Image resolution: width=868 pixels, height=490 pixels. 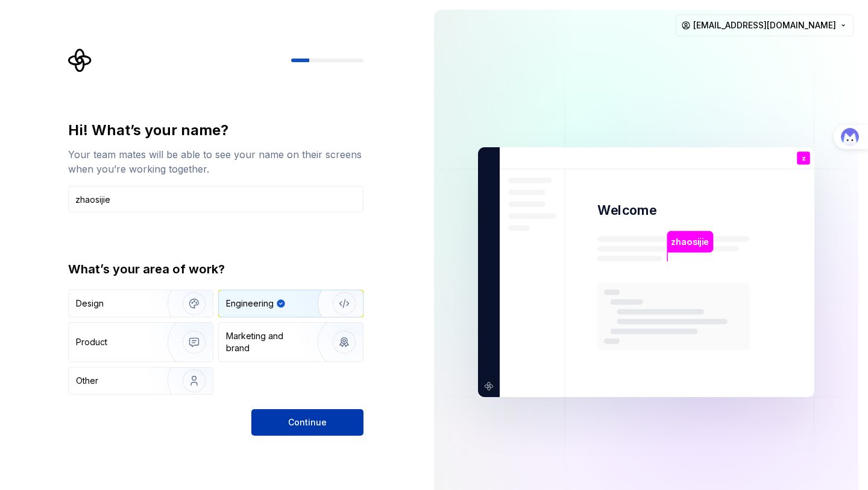 What do you see at coordinates (307, 423) in the screenshot?
I see `button: Continue` at bounding box center [307, 423].